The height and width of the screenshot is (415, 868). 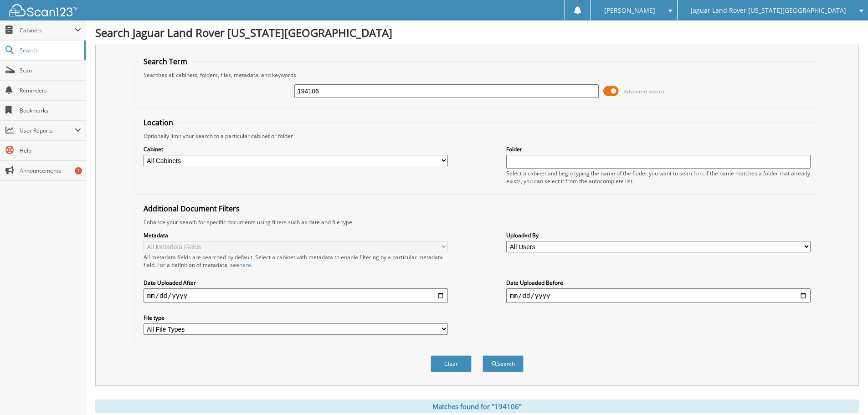 I want to click on span: Advanced Search, so click(x=644, y=91).